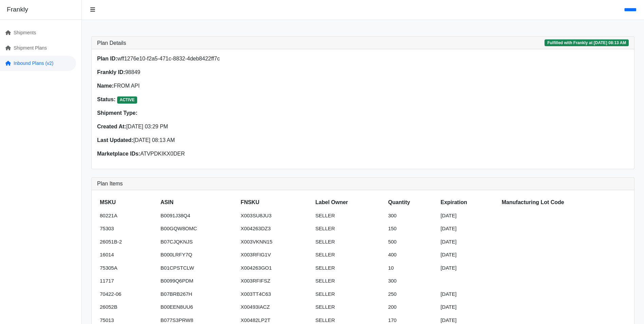 The image size is (644, 324). I want to click on strong: Shipment Type:, so click(117, 113).